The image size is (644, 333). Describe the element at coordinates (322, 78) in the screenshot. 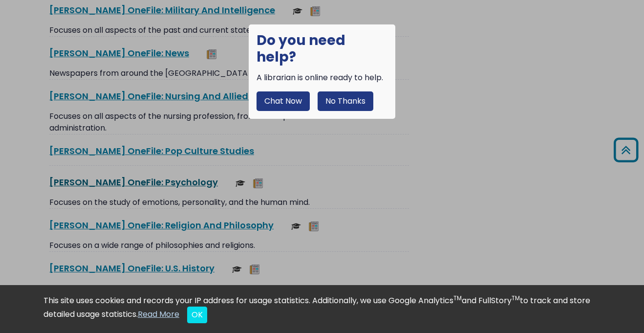

I see `div: A librarian is online ready to help.` at that location.